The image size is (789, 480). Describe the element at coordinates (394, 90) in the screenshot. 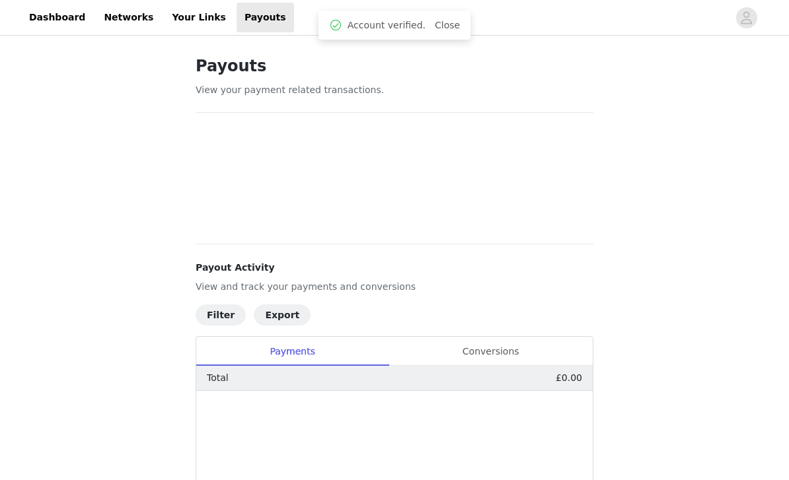

I see `p: View your payment related transactions.` at that location.